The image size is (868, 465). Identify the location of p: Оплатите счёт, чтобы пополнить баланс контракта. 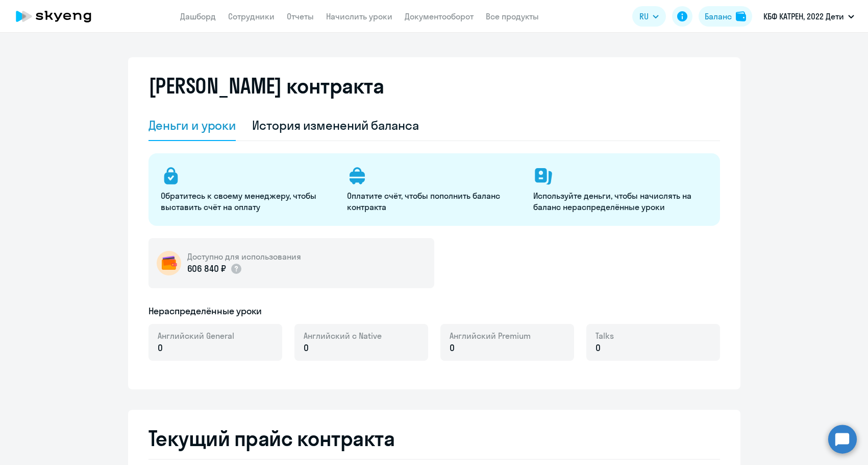
(434, 201).